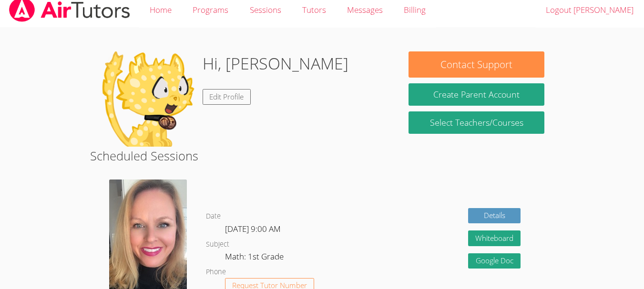 This screenshot has width=644, height=289. I want to click on dt: Subject, so click(217, 244).